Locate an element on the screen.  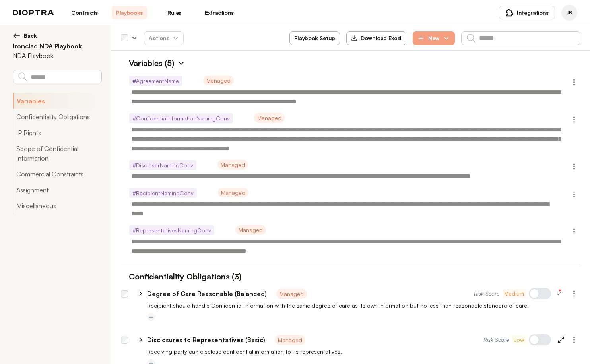
h1: Variables (5) is located at coordinates (148, 63).